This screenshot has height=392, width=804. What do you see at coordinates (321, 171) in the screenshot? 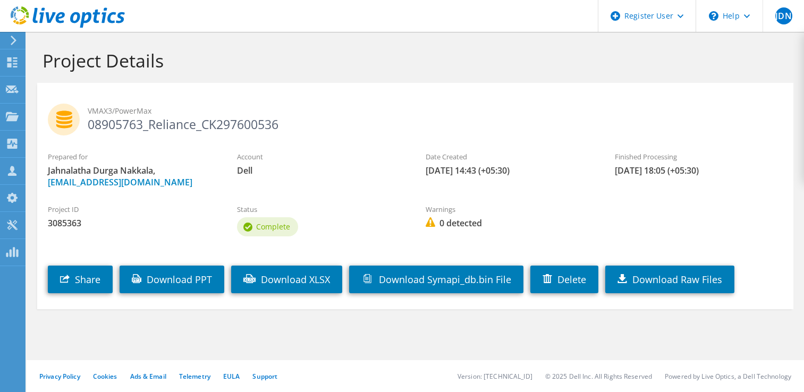
I see `span: Dell` at bounding box center [321, 171].